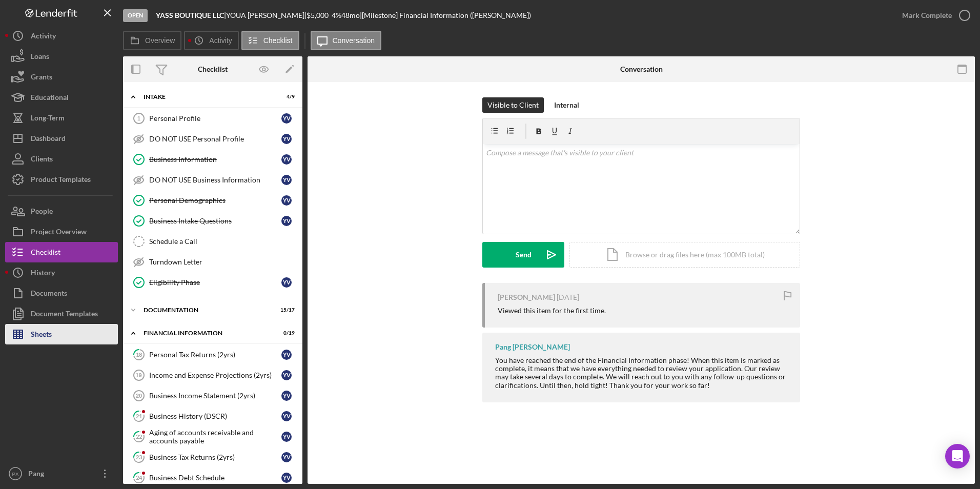  What do you see at coordinates (139, 436) in the screenshot?
I see `tspan: 22` at bounding box center [139, 436].